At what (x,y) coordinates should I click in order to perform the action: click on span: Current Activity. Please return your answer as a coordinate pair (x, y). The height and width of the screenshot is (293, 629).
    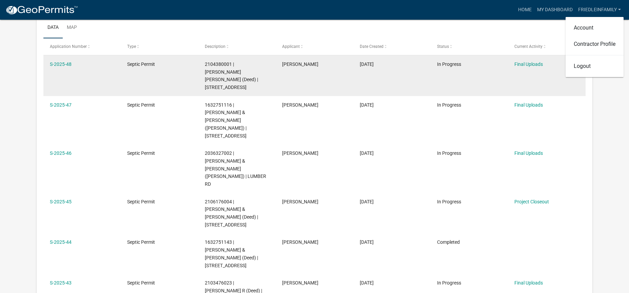
    Looking at the image, I should click on (529, 46).